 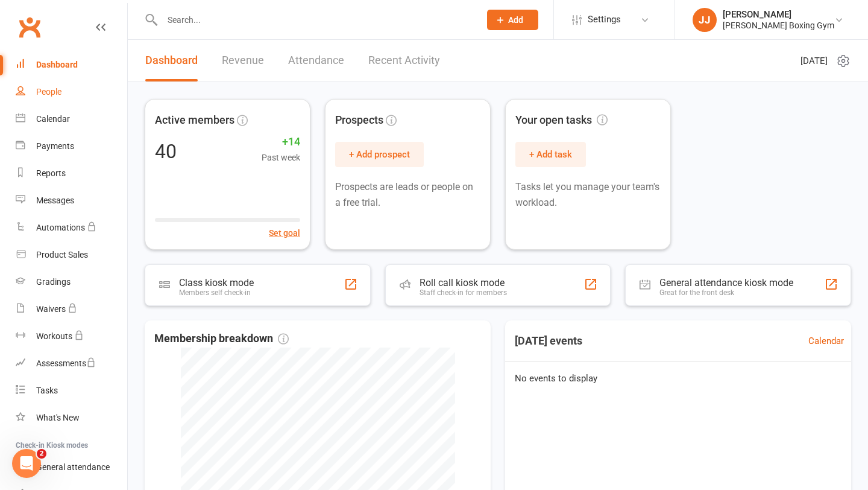 I want to click on div: Waivers, so click(x=51, y=309).